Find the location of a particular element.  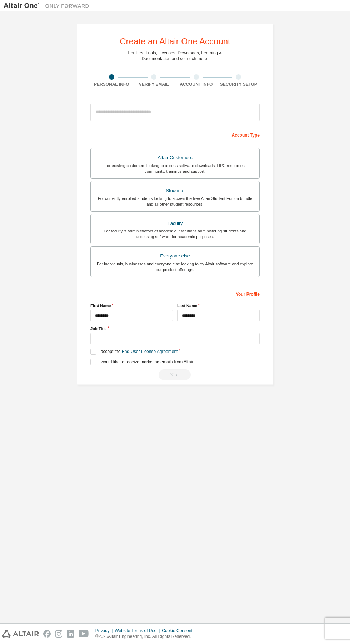

p: © 2025 Altair Engineering, Inc. All Rights Reserved. is located at coordinates (146, 636).